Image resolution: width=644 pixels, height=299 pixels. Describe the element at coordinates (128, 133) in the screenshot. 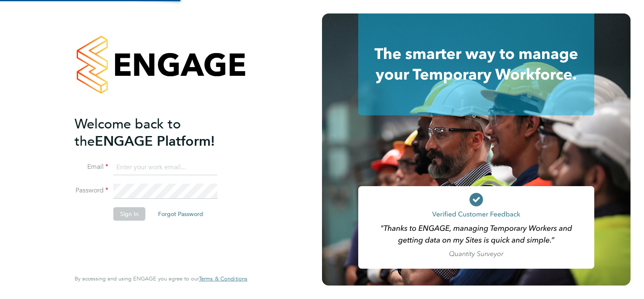

I see `span: Welcome back to the` at that location.